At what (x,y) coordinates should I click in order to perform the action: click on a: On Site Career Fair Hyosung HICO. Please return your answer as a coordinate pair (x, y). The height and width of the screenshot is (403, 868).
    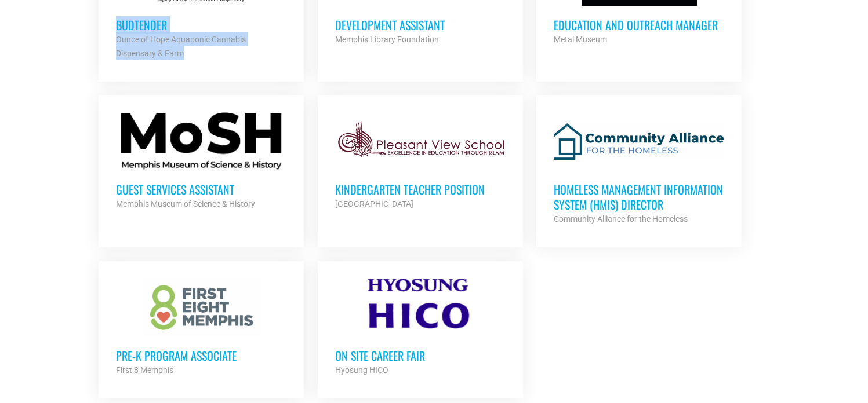
    Looking at the image, I should click on (420, 328).